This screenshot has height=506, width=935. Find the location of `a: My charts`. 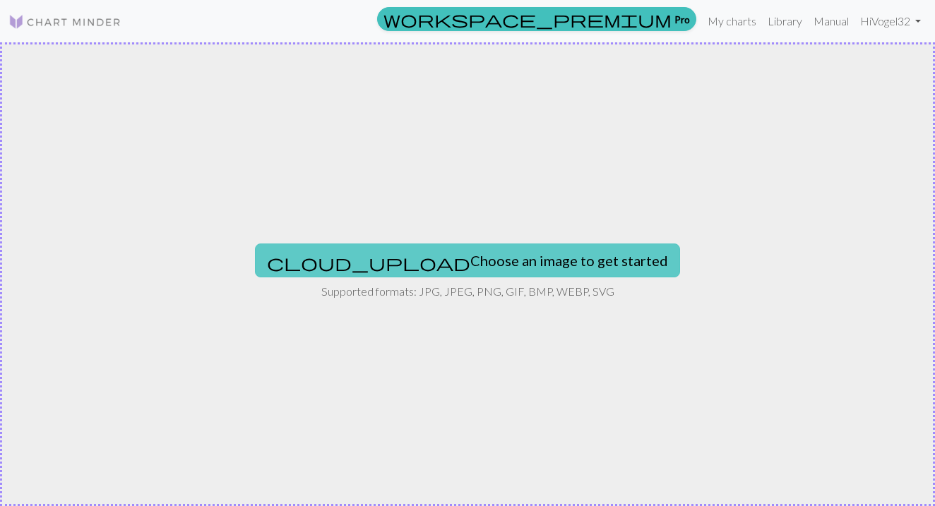

a: My charts is located at coordinates (732, 21).